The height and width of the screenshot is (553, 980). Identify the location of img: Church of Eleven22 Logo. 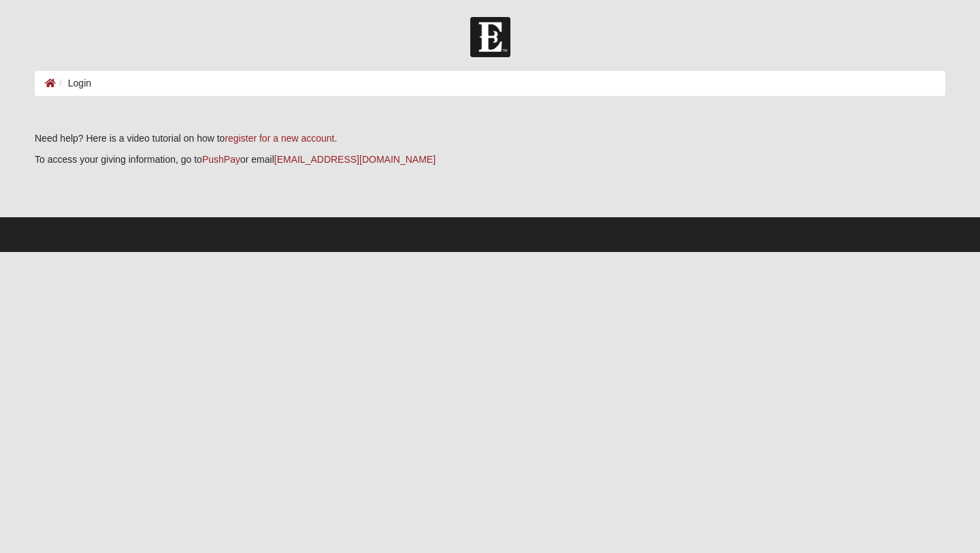
(490, 36).